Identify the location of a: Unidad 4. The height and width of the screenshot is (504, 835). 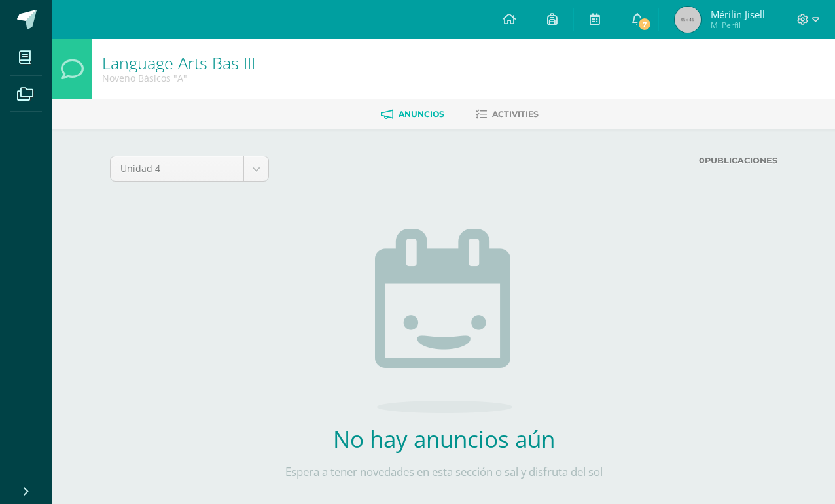
(189, 169).